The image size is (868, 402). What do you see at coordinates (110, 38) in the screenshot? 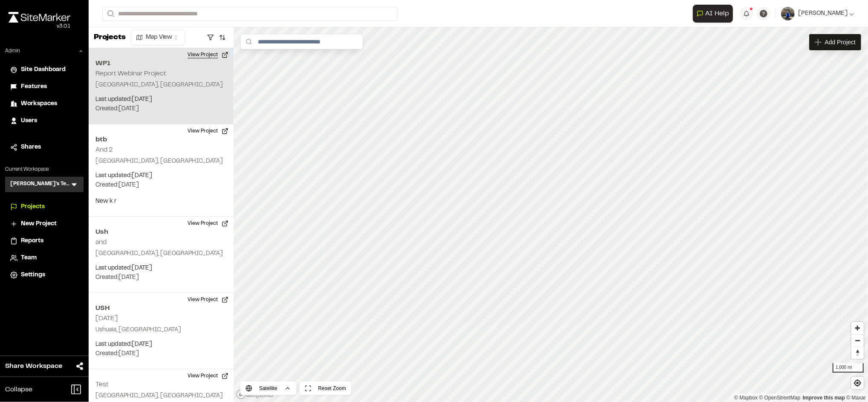
I see `p: Projects` at bounding box center [110, 38].